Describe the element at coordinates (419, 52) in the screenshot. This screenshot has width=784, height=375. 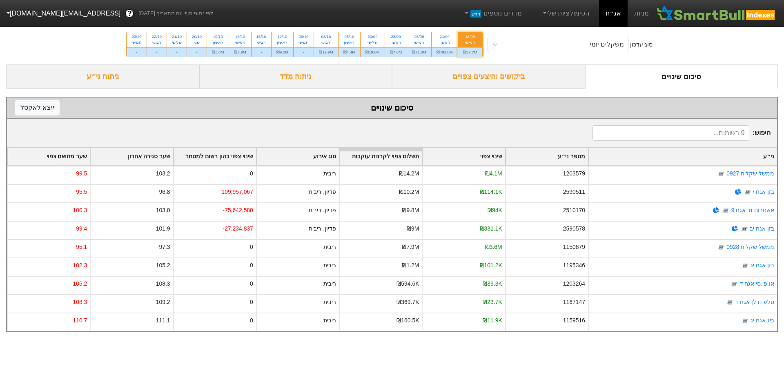
I see `div: ₪71.6M` at that location.